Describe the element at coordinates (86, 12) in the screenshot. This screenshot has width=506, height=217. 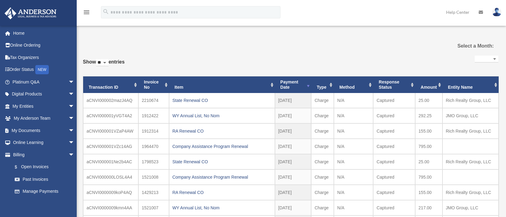
I see `i: menu` at that location.